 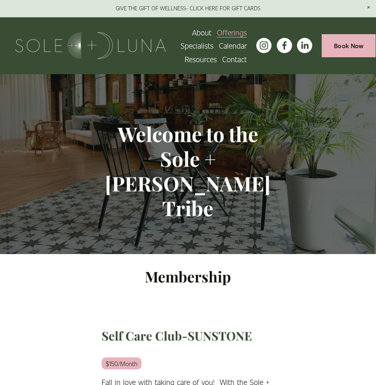 I want to click on a: instagram-unauth, so click(x=264, y=45).